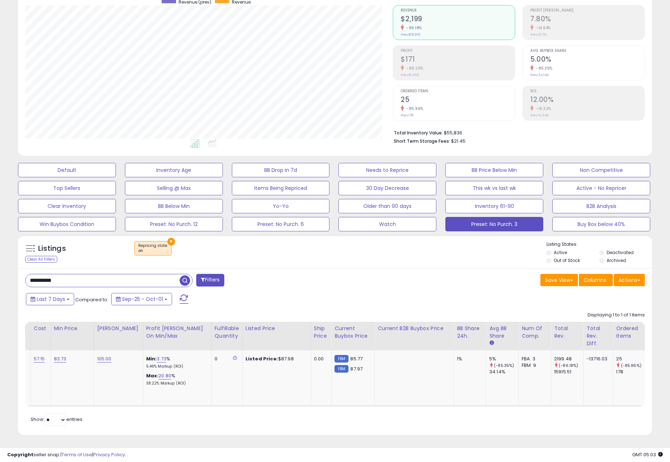  What do you see at coordinates (227, 332) in the screenshot?
I see `div: Fulfillable Quantity` at bounding box center [227, 332].